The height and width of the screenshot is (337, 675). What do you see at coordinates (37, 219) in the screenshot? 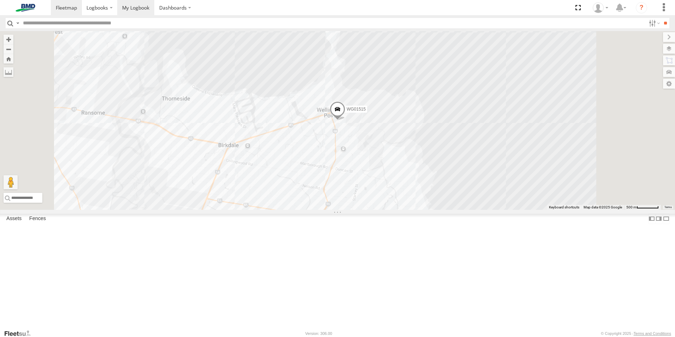
I see `label: Fences` at bounding box center [37, 219].